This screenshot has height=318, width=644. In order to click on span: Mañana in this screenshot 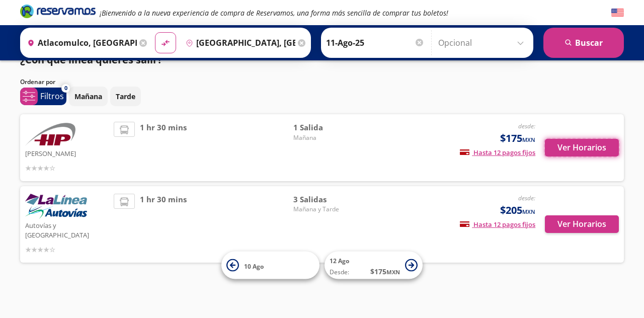, I will do `click(328, 138)`.